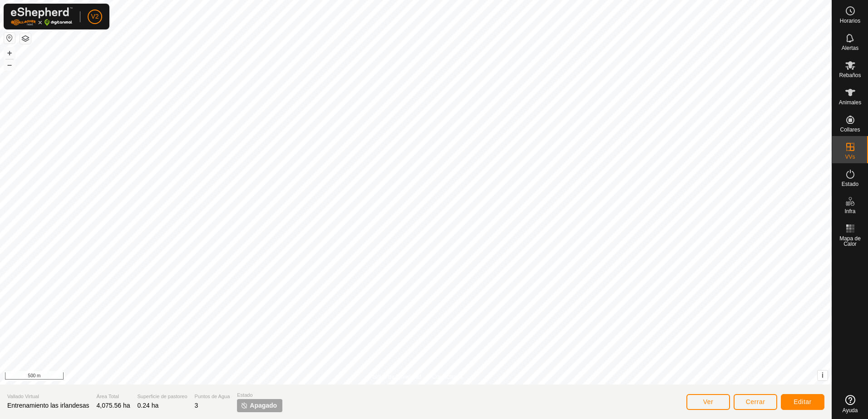  Describe the element at coordinates (395, 377) in the screenshot. I see `a: Política de Privacidad` at that location.